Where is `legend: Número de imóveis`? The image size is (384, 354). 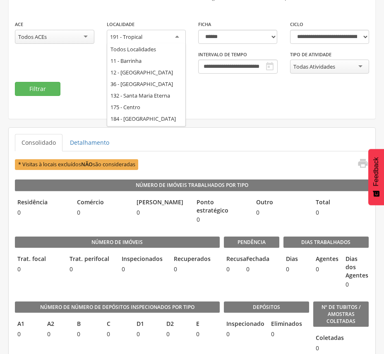
legend: Número de imóveis is located at coordinates (117, 242).